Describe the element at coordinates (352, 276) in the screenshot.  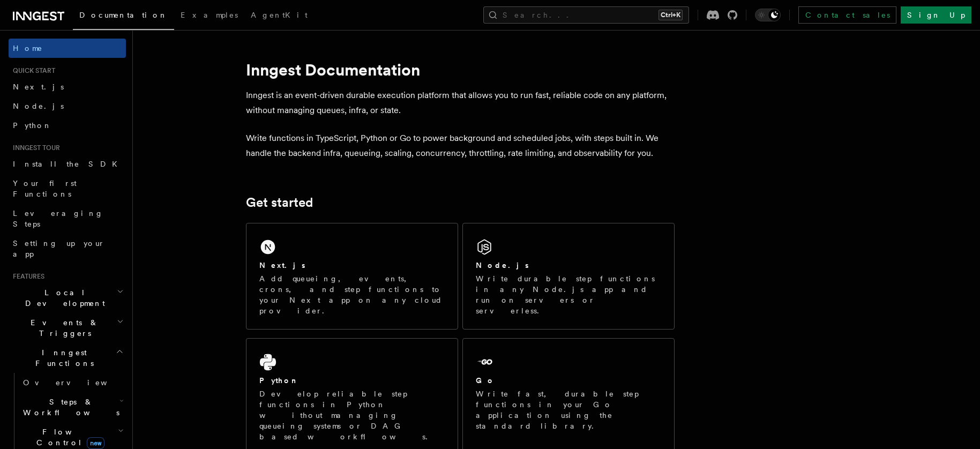
I see `a: Next.jsAdd queueing, events, crons, and step functions to your Next app on any cloud provider.` at that location.